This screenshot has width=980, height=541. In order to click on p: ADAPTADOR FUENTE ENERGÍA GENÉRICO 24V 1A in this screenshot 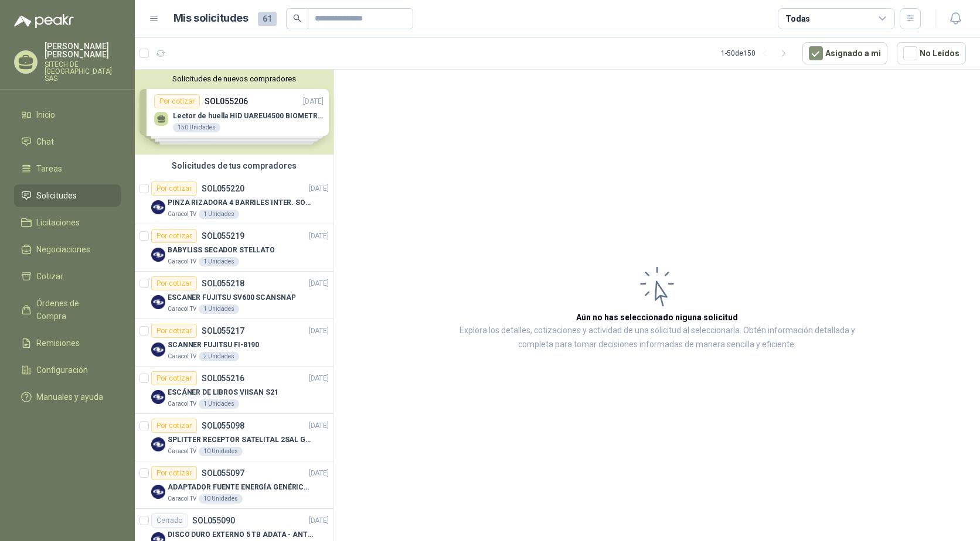, I will do `click(240, 487)`.